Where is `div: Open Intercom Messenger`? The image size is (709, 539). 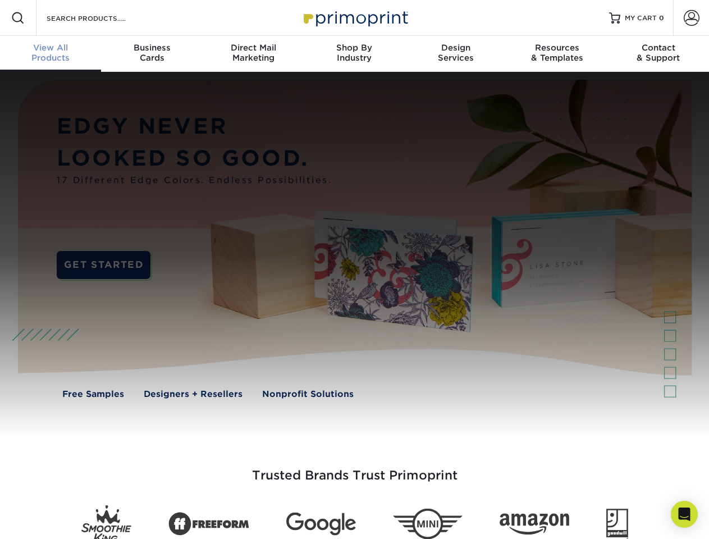
div: Open Intercom Messenger is located at coordinates (684, 514).